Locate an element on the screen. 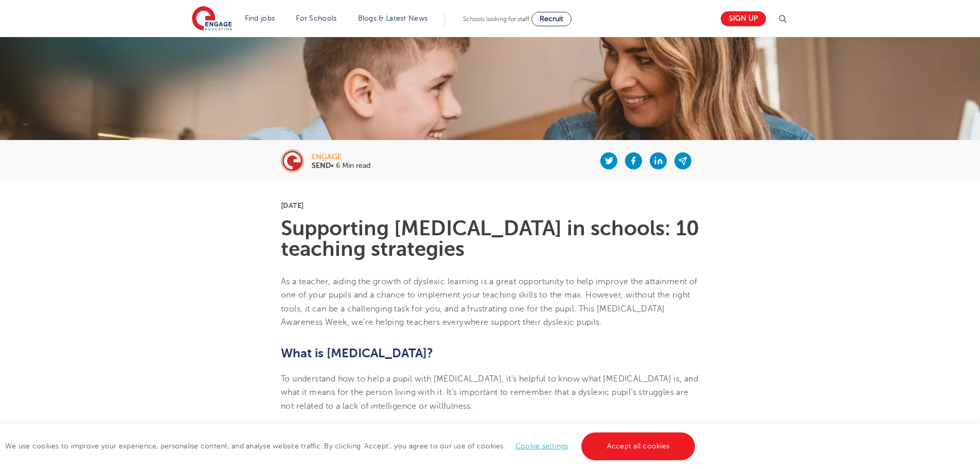 Image resolution: width=980 pixels, height=469 pixels. a: Cookie settings is located at coordinates (542, 446).